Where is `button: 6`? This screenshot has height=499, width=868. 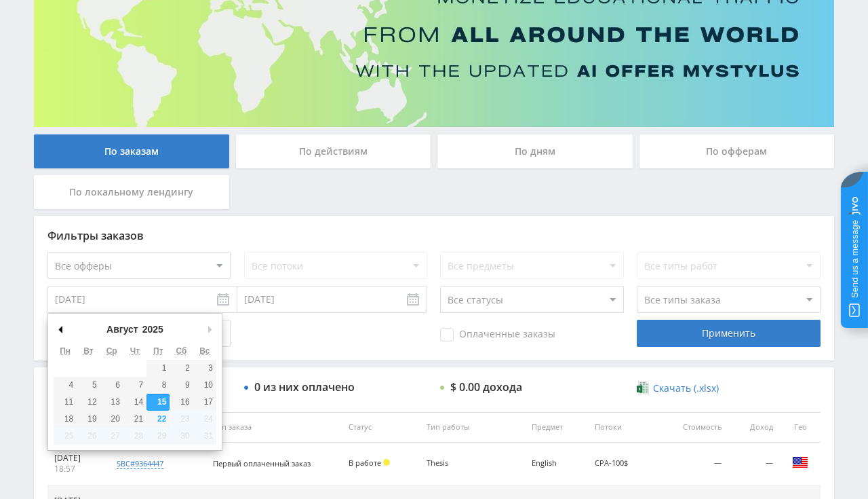 button: 6 is located at coordinates (112, 385).